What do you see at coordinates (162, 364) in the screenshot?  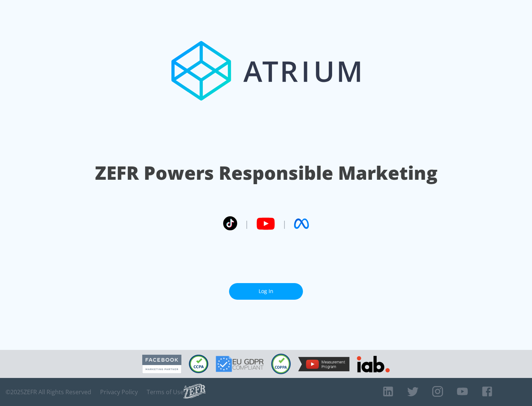 I see `img: Facebook Marketing Partner` at bounding box center [162, 364].